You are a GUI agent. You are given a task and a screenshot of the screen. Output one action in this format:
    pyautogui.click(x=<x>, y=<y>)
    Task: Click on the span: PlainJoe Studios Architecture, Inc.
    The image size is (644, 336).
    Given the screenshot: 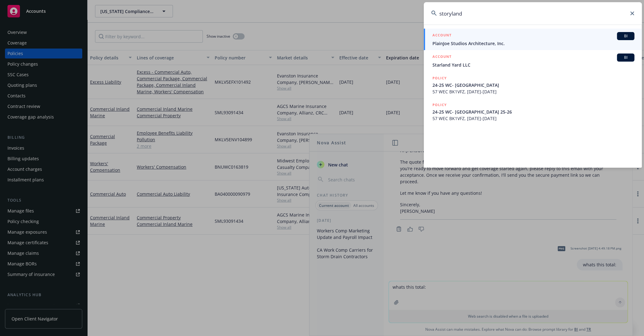 What is the action you would take?
    pyautogui.click(x=533, y=43)
    